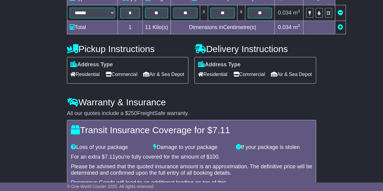  Describe the element at coordinates (192, 157) in the screenshot. I see `div: For an extra $ you're fully covered for the amount of $ .` at that location.